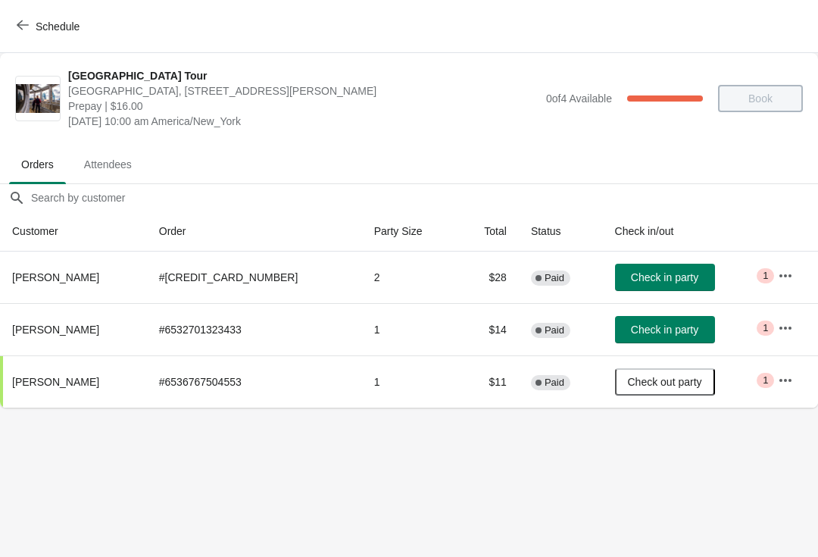 This screenshot has height=557, width=818. Describe the element at coordinates (424, 198) in the screenshot. I see `input: Search by customer` at that location.